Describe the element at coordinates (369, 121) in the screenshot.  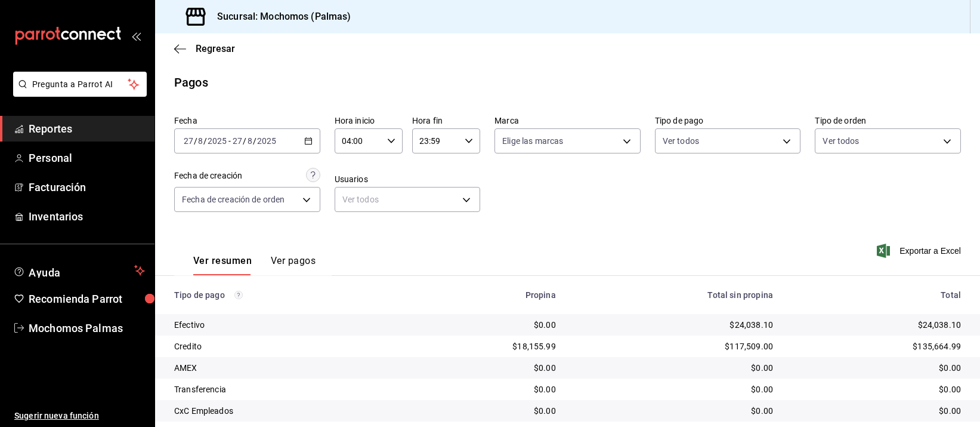
I see `label: Hora inicio` at that location.